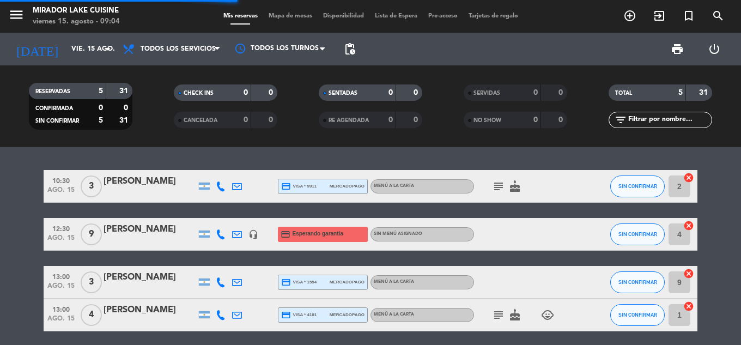  What do you see at coordinates (689, 16) in the screenshot?
I see `i: turned_in_not` at bounding box center [689, 16].